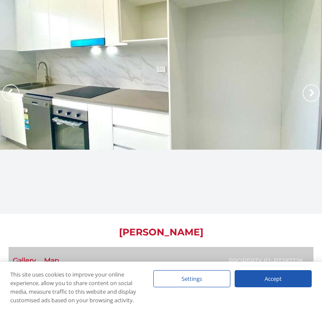  Describe the element at coordinates (24, 260) in the screenshot. I see `a: Gallery` at that location.